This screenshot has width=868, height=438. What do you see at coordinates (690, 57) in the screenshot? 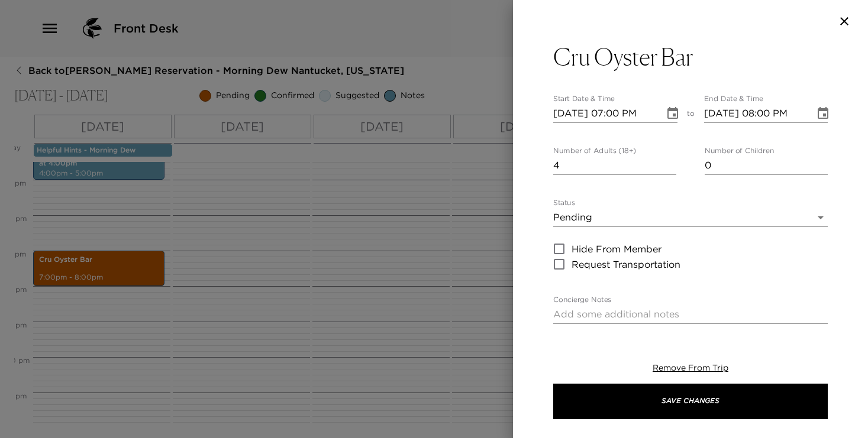
I see `button: Cru Oyster Bar` at bounding box center [690, 57].